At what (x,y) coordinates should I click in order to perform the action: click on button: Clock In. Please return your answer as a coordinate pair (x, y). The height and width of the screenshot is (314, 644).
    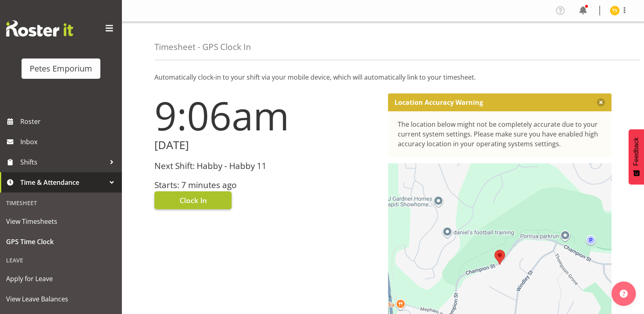
    Looking at the image, I should click on (193, 200).